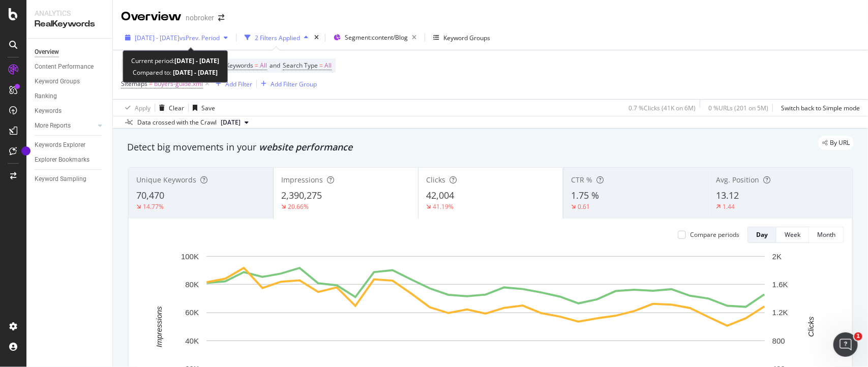 The height and width of the screenshot is (367, 868). Describe the element at coordinates (69, 24) in the screenshot. I see `div: RealKeywords` at that location.